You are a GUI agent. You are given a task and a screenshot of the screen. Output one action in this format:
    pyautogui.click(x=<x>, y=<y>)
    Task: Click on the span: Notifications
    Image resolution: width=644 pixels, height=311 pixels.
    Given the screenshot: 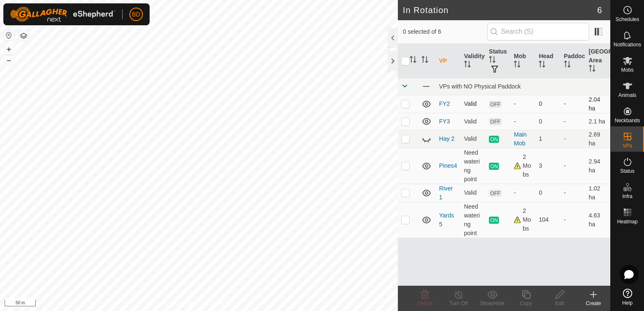 What is the action you would take?
    pyautogui.click(x=627, y=45)
    